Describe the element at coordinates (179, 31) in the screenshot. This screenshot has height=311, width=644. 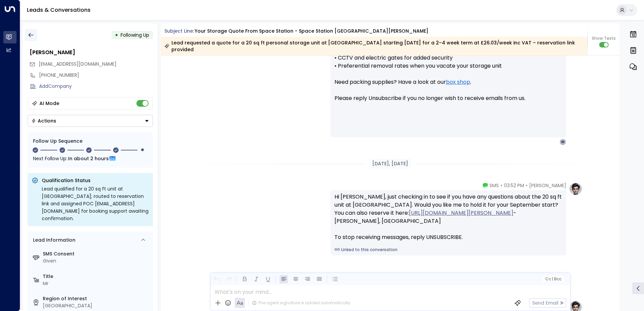
I see `span: Subject Line:` at that location.